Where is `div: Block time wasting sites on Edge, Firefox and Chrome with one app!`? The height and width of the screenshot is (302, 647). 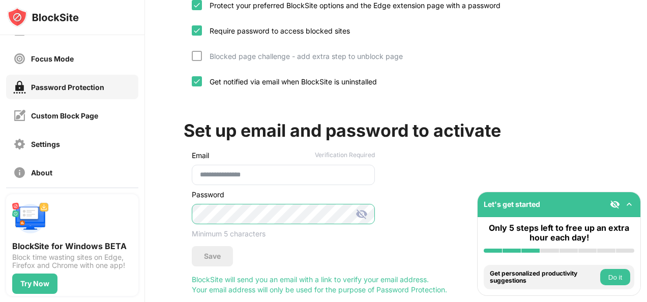 div: Block time wasting sites on Edge, Firefox and Chrome with one app! is located at coordinates (72, 261).